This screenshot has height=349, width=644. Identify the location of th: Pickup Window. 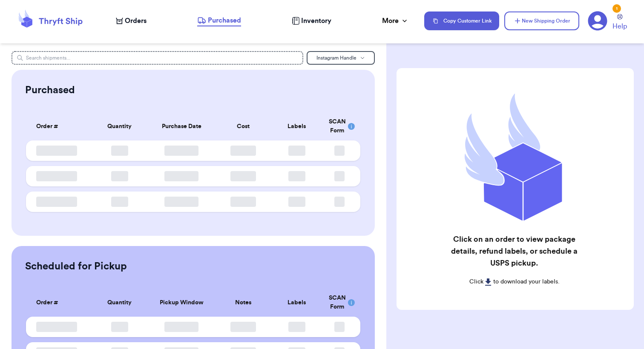
(182, 303).